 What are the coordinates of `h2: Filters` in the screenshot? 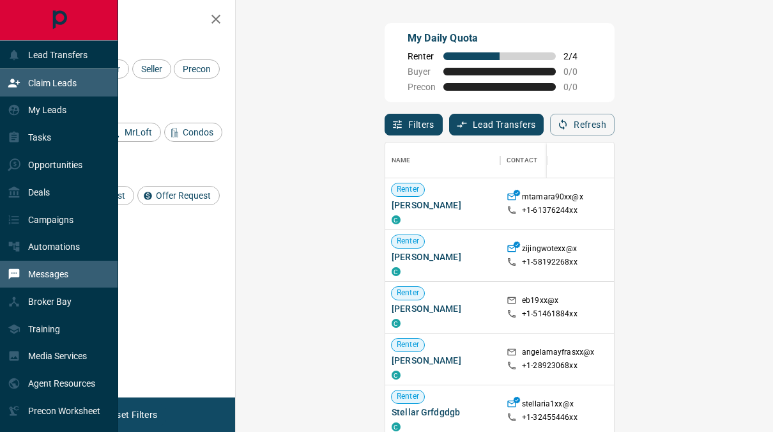 It's located at (132, 20).